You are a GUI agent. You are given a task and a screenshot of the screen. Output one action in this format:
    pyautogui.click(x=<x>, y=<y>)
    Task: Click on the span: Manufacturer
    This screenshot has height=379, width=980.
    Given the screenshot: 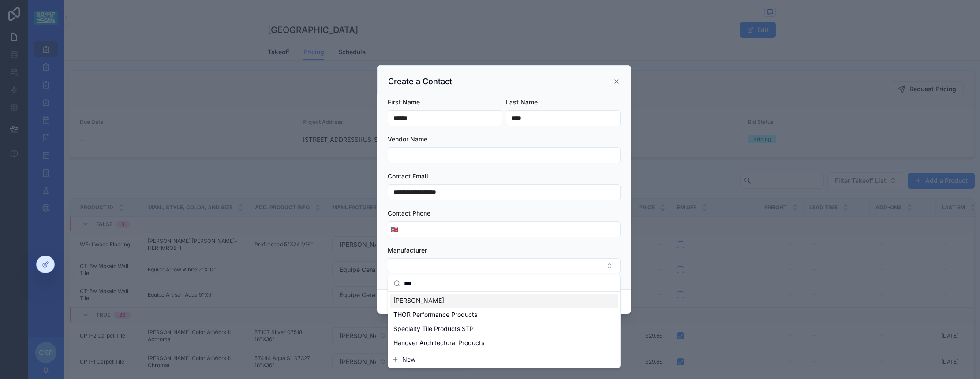 What is the action you would take?
    pyautogui.click(x=407, y=250)
    